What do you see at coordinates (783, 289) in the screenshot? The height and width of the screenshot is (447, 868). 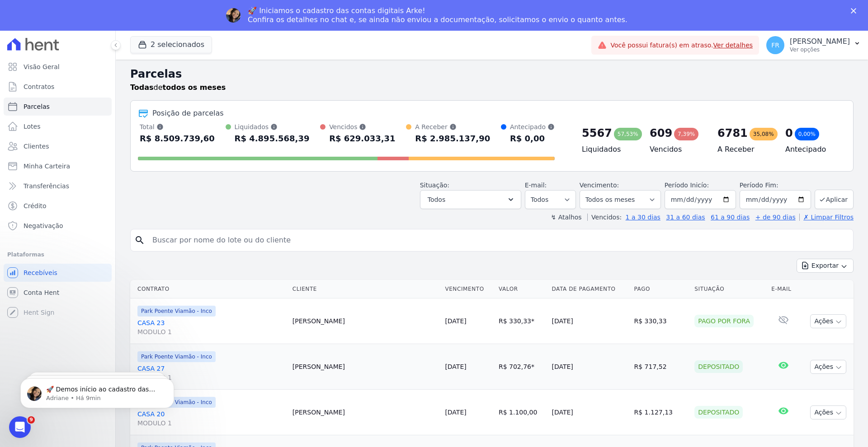 I see `th: E-mail` at bounding box center [783, 289].